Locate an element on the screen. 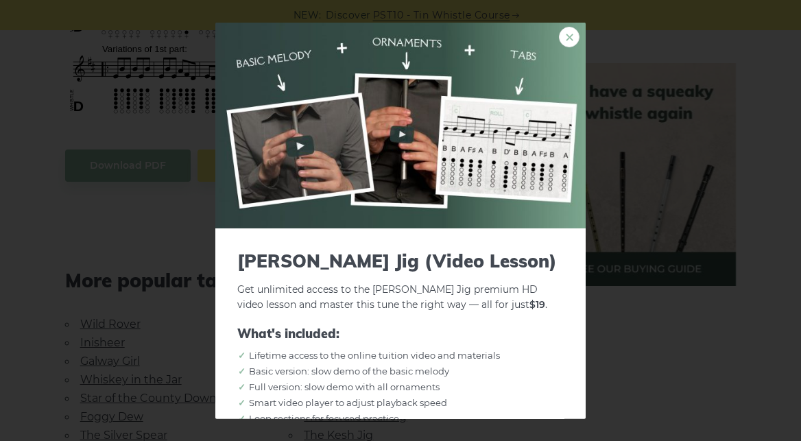 The image size is (801, 441). img: Tin Whistle Tune Tutorial Preview is located at coordinates (401, 125).